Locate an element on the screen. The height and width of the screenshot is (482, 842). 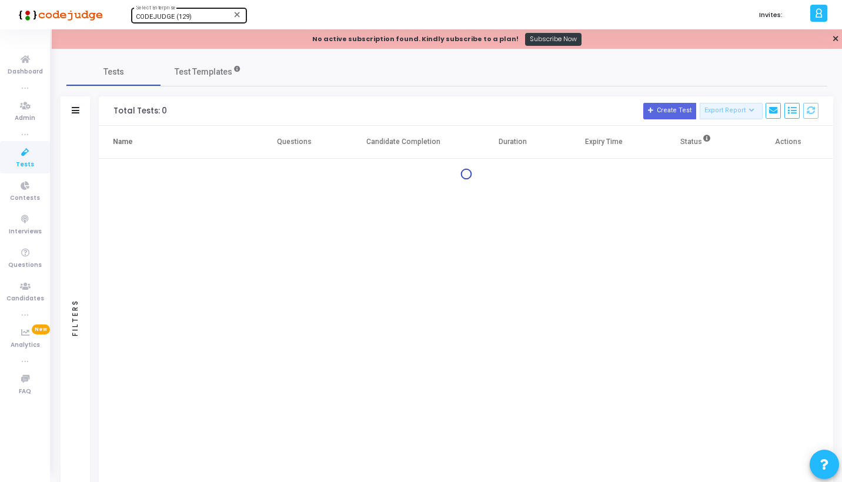
th: Questions is located at coordinates (294, 142).